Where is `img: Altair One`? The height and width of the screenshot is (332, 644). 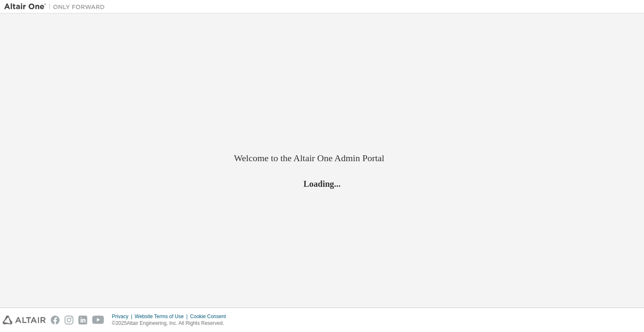 img: Altair One is located at coordinates (57, 7).